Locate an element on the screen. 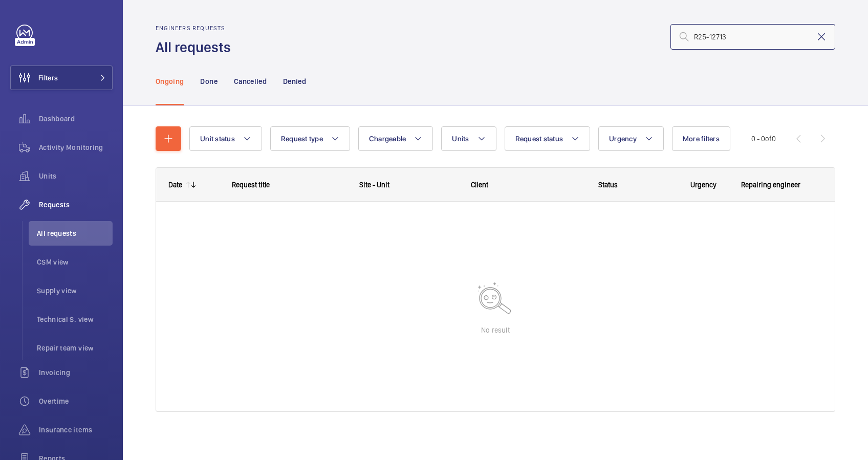 This screenshot has height=460, width=868. button: Chargeable is located at coordinates (396, 138).